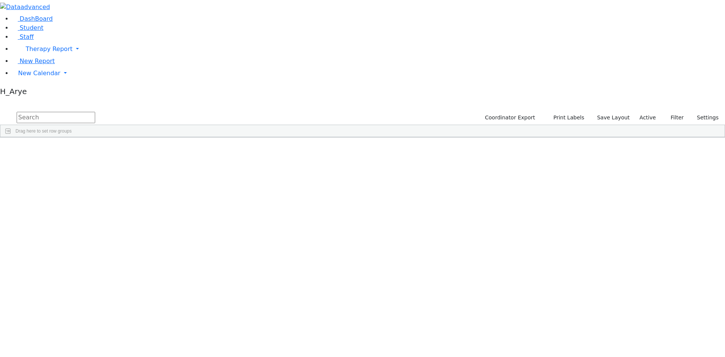  What do you see at coordinates (49, 49) in the screenshot?
I see `span: Therapy Report` at bounding box center [49, 49].